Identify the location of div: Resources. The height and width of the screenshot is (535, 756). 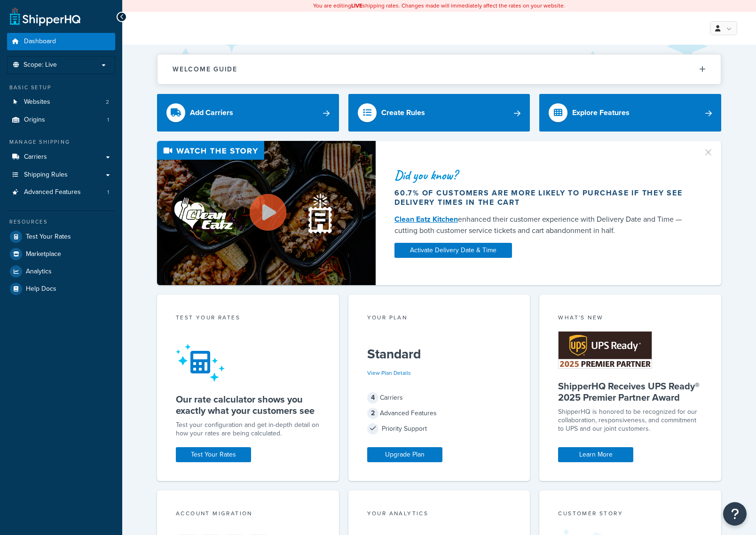
(61, 222).